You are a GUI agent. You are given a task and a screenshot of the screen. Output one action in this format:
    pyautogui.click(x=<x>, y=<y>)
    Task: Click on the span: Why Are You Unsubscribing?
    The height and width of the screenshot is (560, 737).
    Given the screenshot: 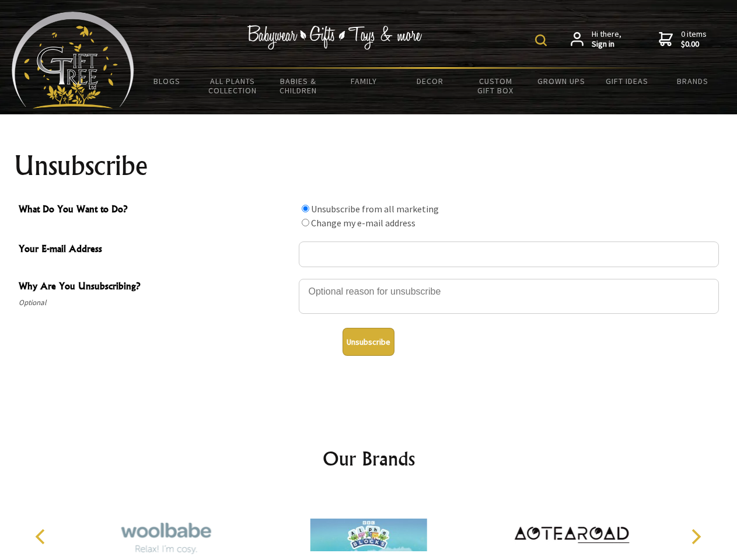 What is the action you would take?
    pyautogui.click(x=156, y=287)
    